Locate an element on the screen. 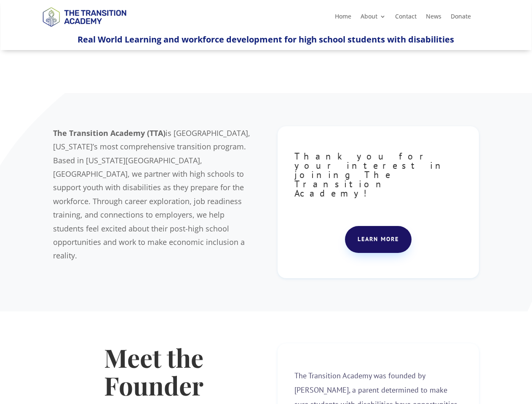 Image resolution: width=532 pixels, height=404 pixels. a: News is located at coordinates (433, 18).